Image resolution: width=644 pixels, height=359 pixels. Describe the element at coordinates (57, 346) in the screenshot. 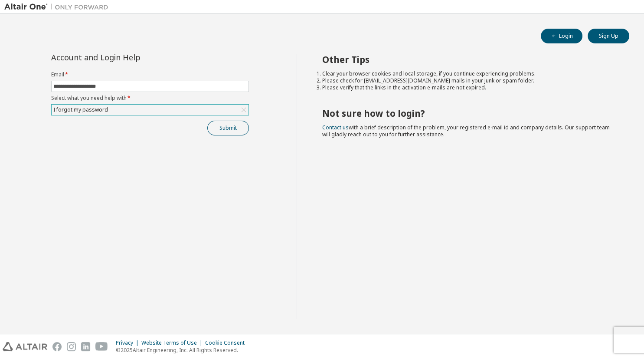

I see `img: facebook.svg` at that location.